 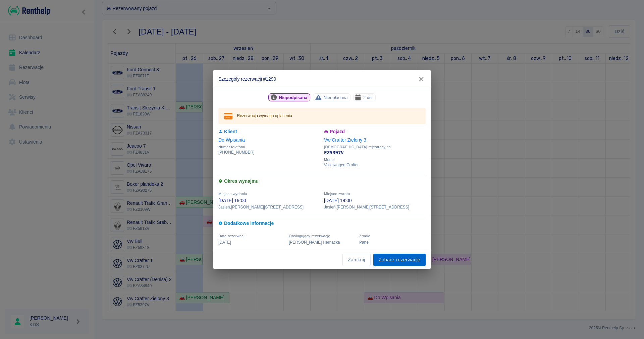 What do you see at coordinates (233, 194) in the screenshot?
I see `span: Miejsce wydania` at bounding box center [233, 194].